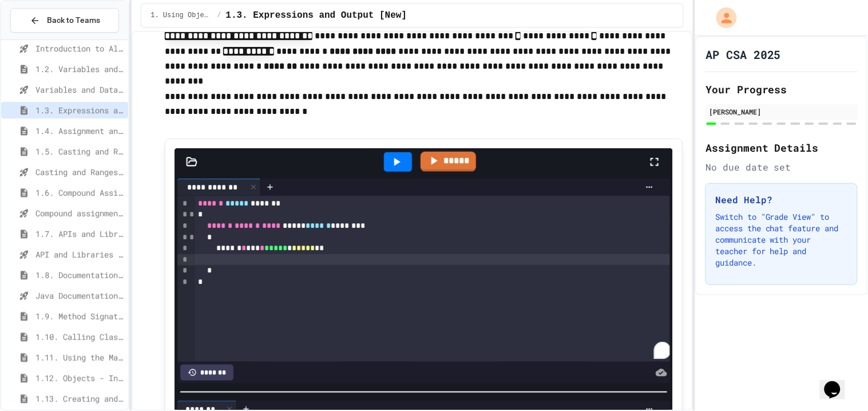  I want to click on span: 1.4. Assignment and Input, so click(79, 130).